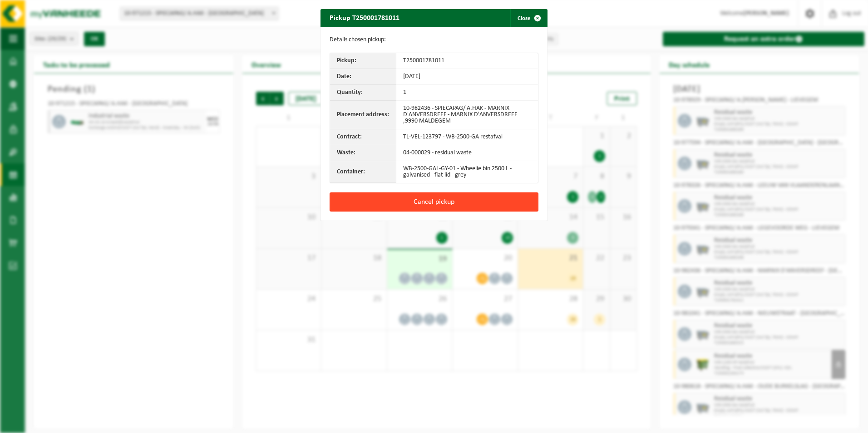 Image resolution: width=868 pixels, height=433 pixels. Describe the element at coordinates (467, 115) in the screenshot. I see `td: 10-982436 - SPIECAPAG/ A.HAK - MARNIX D'ANVERSDREEF - MARNIX D'ANVERSDREEF ,9990 MALDEGEM` at that location.